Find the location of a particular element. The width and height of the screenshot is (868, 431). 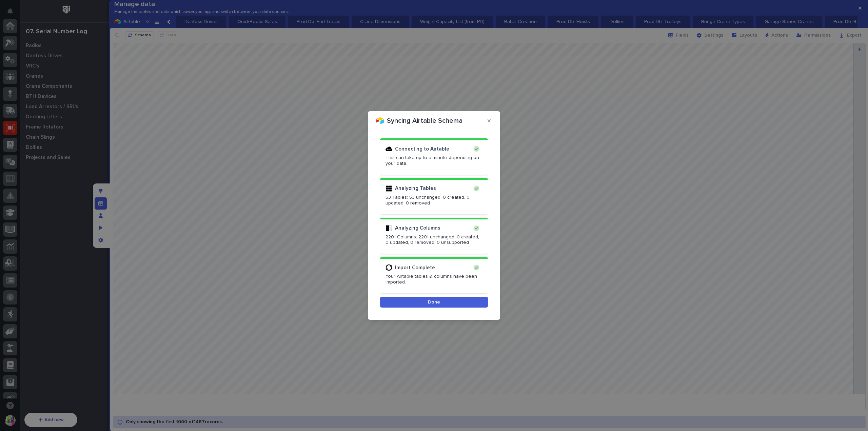

p: This can take up to a minute depending on your data. is located at coordinates (434, 161).